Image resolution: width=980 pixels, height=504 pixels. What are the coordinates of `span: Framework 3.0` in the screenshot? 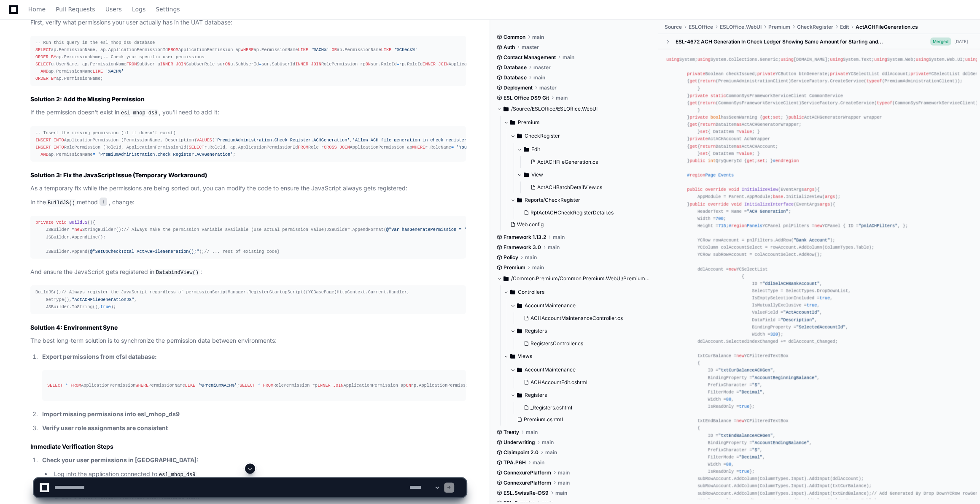 It's located at (522, 247).